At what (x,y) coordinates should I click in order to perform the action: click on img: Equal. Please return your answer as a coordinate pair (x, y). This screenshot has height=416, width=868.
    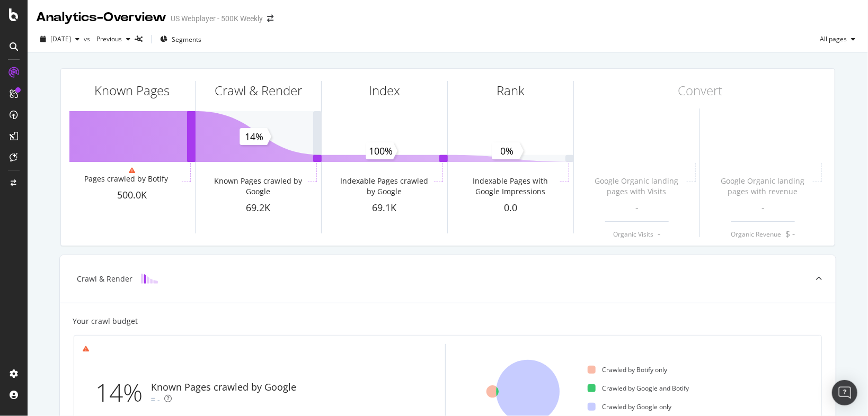
    Looking at the image, I should click on (153, 400).